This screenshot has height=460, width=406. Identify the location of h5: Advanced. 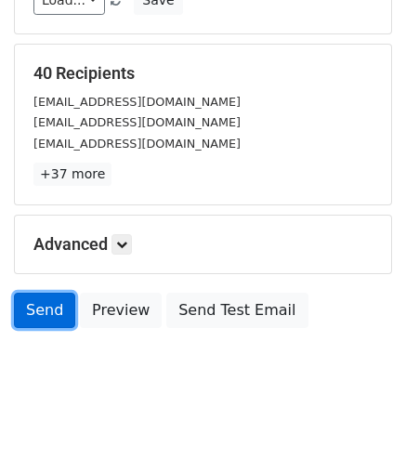
(202, 244).